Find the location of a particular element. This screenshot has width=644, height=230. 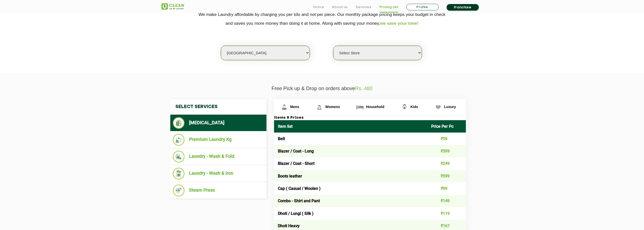

th: Price Per Pc is located at coordinates (447, 126).